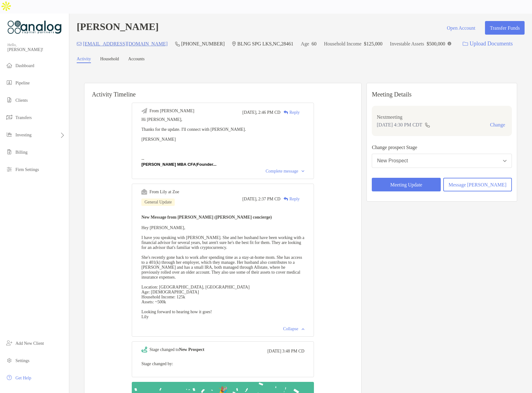 This screenshot has width=532, height=393. What do you see at coordinates (270, 199) in the screenshot?
I see `span: 2:37 PM CD` at bounding box center [270, 199].